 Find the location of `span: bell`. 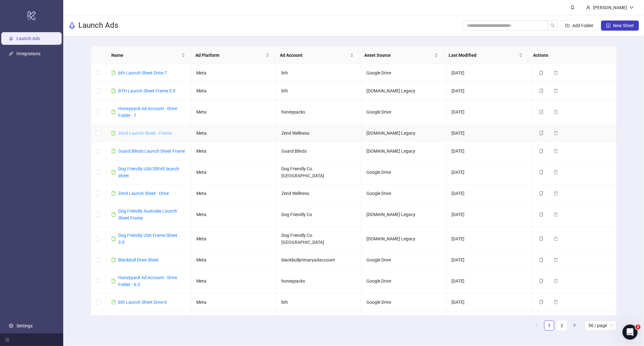

span: bell is located at coordinates (572, 7).